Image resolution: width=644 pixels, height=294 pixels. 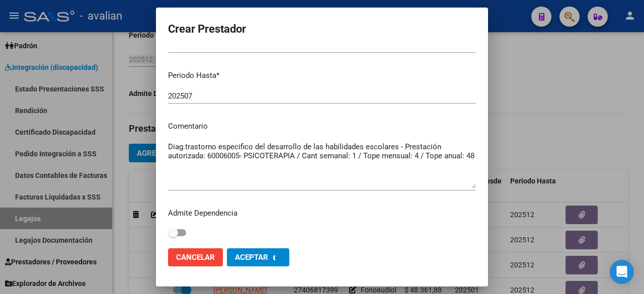 I want to click on h2: Crear Prestador, so click(x=322, y=29).